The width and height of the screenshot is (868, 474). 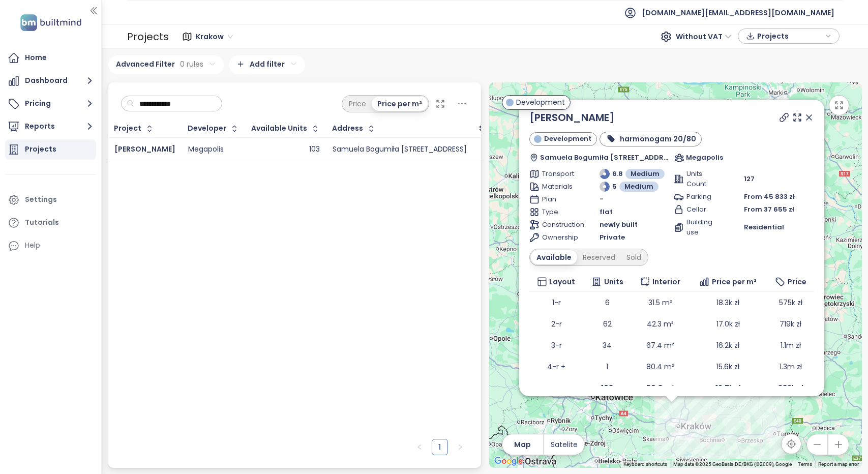 What do you see at coordinates (728, 345) in the screenshot?
I see `span: 16.2k zł` at bounding box center [728, 345].